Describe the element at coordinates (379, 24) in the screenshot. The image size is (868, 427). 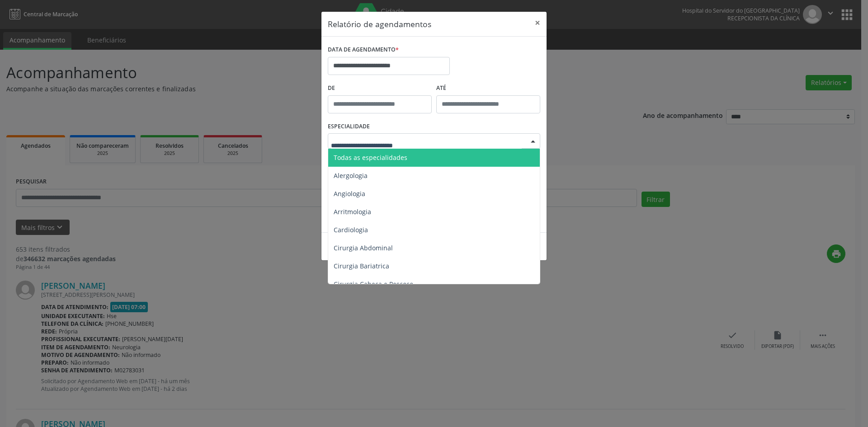
I see `h5: Relatório de agendamentos` at that location.